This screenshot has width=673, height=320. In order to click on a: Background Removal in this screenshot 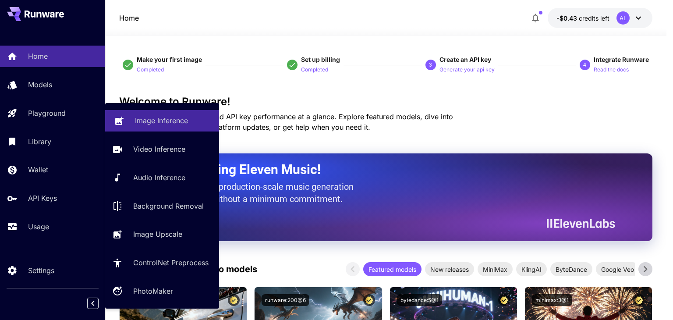, I will do `click(162, 206)`.